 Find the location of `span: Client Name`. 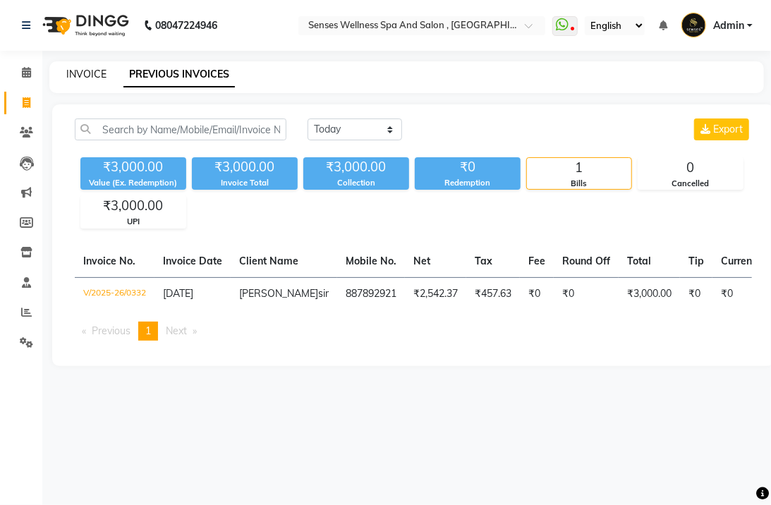

span: Client Name is located at coordinates (269, 261).